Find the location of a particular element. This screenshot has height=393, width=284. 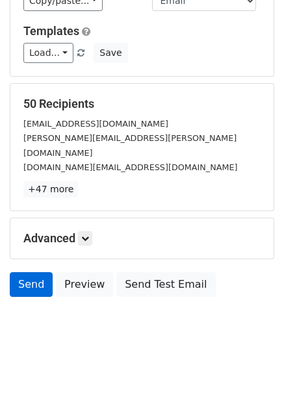

h5: Advanced is located at coordinates (142, 239).